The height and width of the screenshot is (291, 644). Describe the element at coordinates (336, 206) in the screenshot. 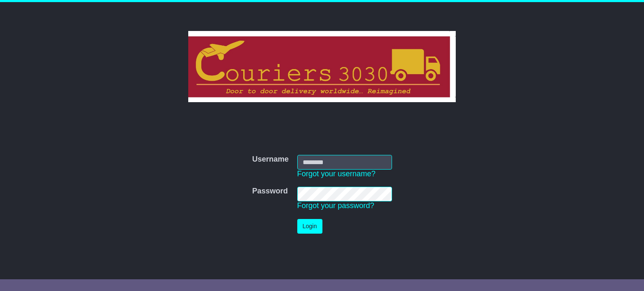

I see `a: Forgot your password?` at that location.